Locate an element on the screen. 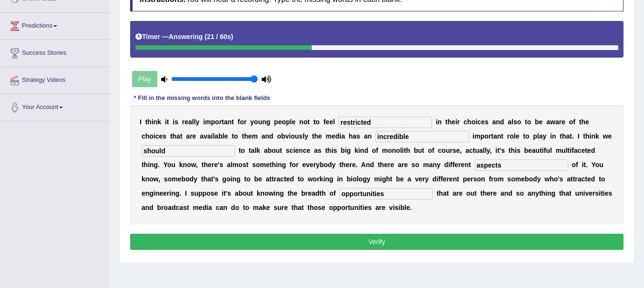  a: Your Account is located at coordinates (55, 106).